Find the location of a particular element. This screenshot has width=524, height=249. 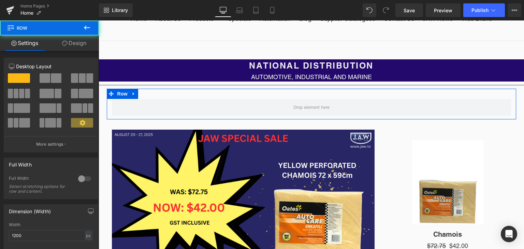

span: Home is located at coordinates (27, 13).